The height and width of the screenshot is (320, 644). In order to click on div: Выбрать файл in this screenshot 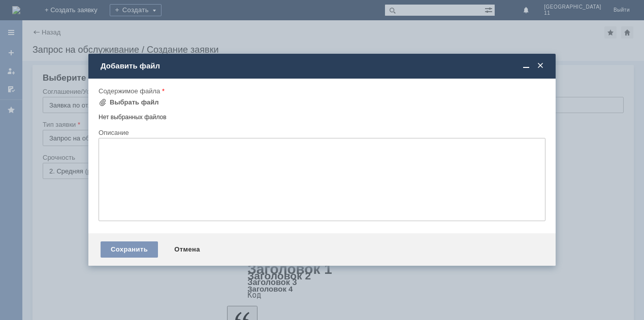, I will do `click(134, 102)`.